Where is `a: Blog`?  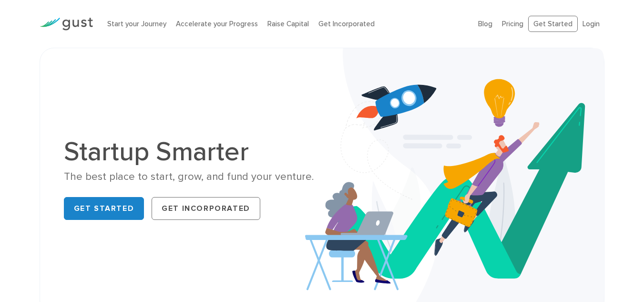 a: Blog is located at coordinates (485, 24).